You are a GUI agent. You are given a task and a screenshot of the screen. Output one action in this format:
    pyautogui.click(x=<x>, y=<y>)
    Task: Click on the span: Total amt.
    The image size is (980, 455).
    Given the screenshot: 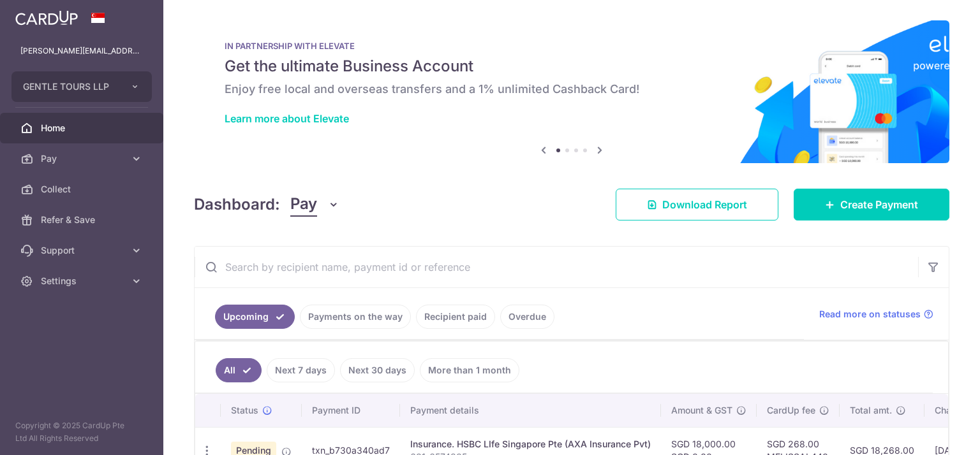 What is the action you would take?
    pyautogui.click(x=871, y=411)
    